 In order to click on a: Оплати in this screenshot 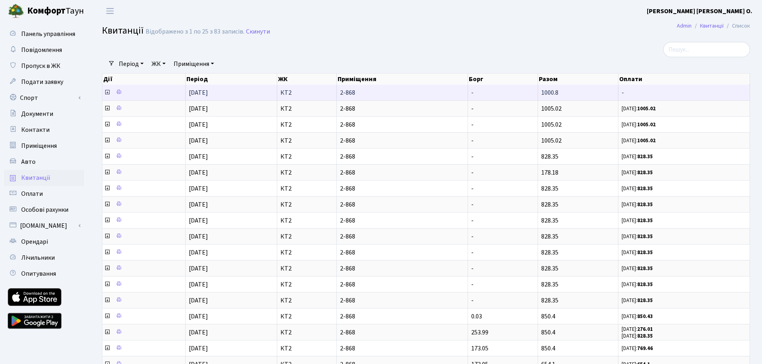, I will do `click(44, 194)`.